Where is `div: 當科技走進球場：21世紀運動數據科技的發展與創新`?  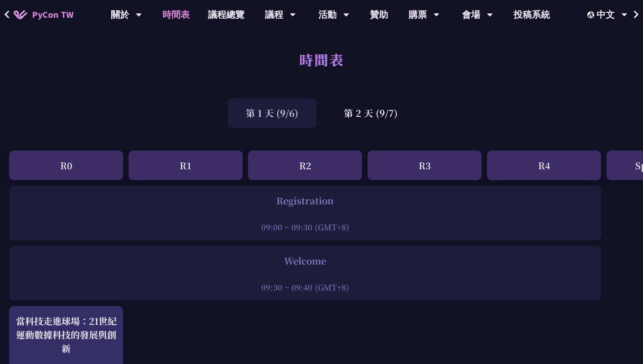
div: 當科技走進球場：21世紀運動數據科技的發展與創新 is located at coordinates (66, 335).